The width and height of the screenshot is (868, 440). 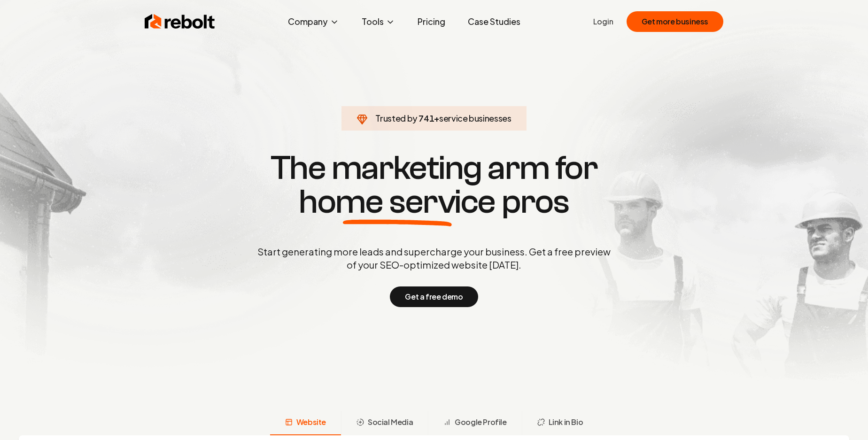 I want to click on button: Social Media, so click(x=384, y=423).